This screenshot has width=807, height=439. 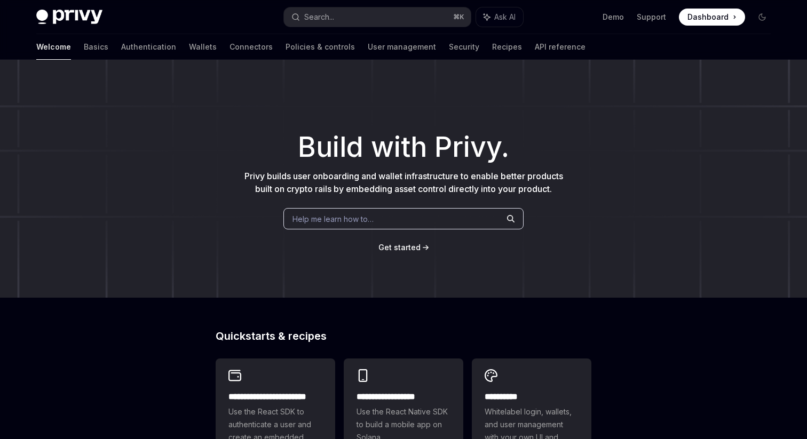 What do you see at coordinates (505, 17) in the screenshot?
I see `span: Ask AI` at bounding box center [505, 17].